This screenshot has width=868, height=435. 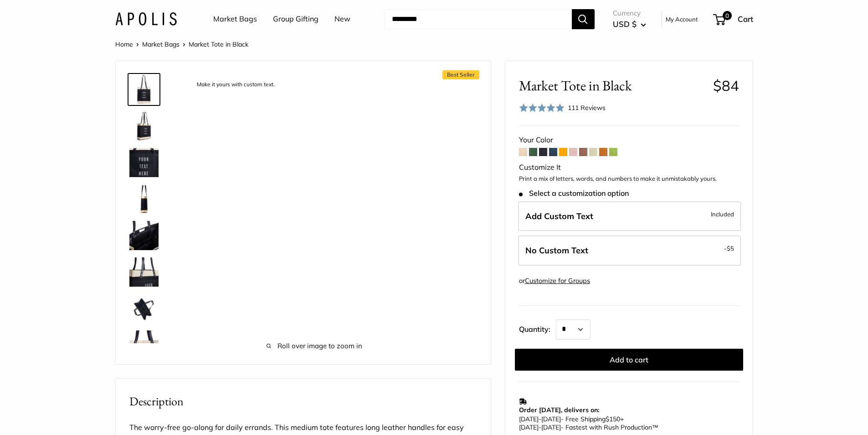 What do you see at coordinates (303, 401) in the screenshot?
I see `h2: Description` at bounding box center [303, 401].